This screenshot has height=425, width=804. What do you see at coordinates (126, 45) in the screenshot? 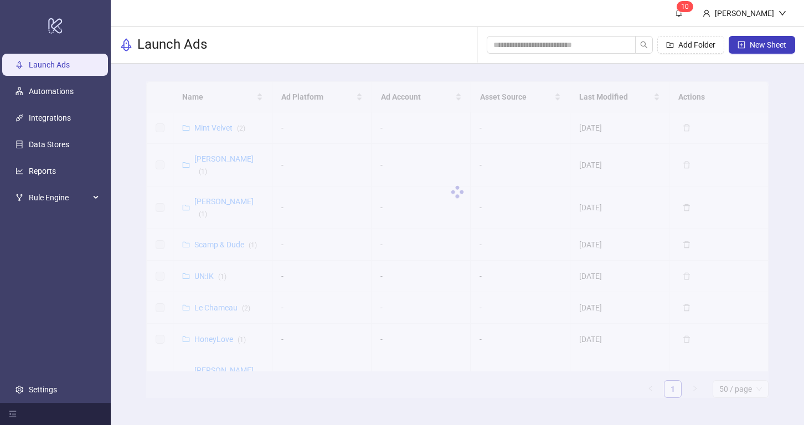
I see `span: rocket` at bounding box center [126, 45].